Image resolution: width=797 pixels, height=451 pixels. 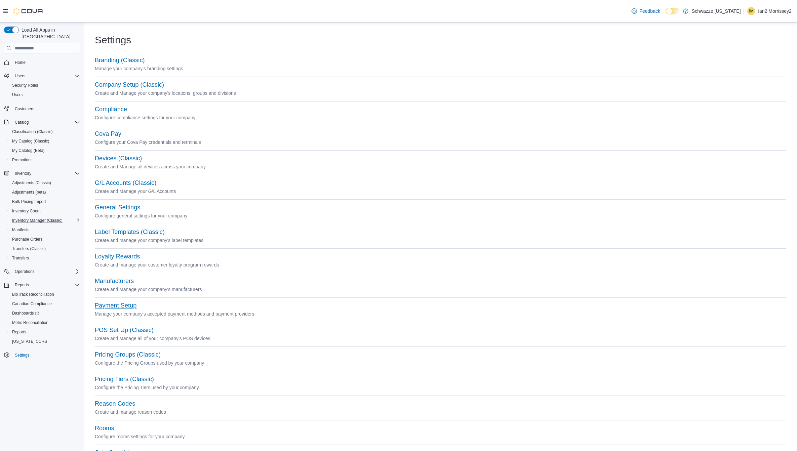 I want to click on button: Inventory Count, so click(x=45, y=211).